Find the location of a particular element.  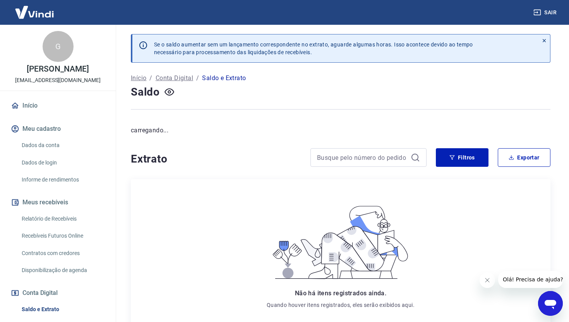

a: Recebíveis Futuros Online is located at coordinates (62, 236).